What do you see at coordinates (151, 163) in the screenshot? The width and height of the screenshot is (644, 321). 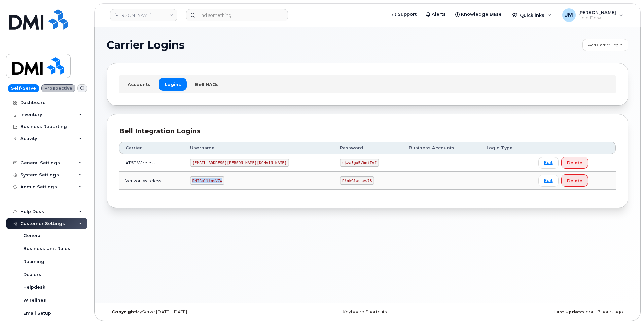 I see `td: AT&T Wireless` at bounding box center [151, 163].